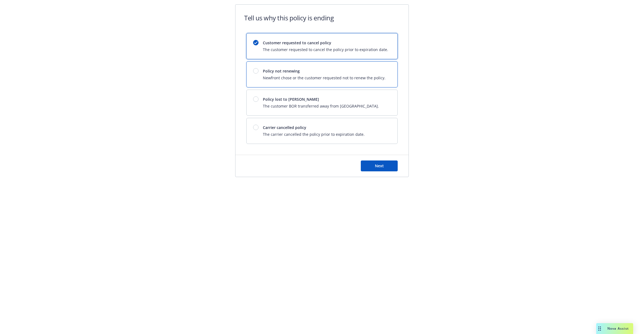  I want to click on div: Drag to move, so click(599, 329).